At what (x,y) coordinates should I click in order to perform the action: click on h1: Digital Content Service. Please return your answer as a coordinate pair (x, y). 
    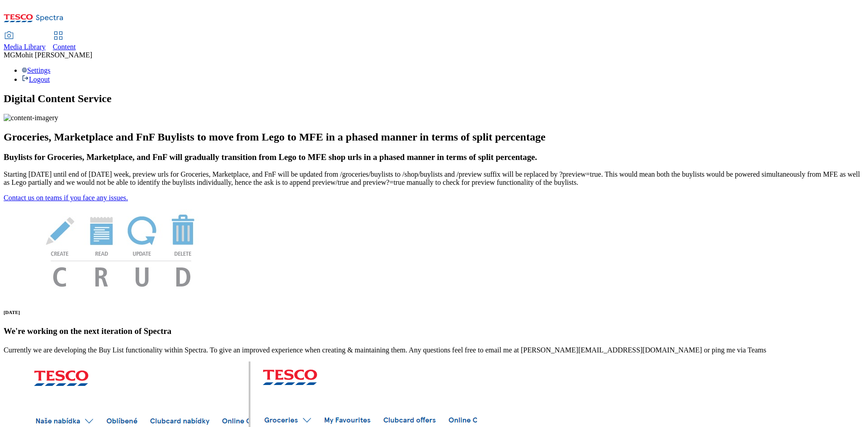
    Looking at the image, I should click on (434, 99).